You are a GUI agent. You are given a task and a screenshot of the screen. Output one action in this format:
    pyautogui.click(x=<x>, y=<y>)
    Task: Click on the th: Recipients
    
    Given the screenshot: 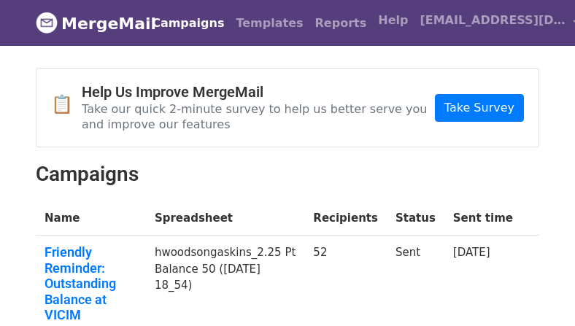 What is the action you would take?
    pyautogui.click(x=345, y=218)
    